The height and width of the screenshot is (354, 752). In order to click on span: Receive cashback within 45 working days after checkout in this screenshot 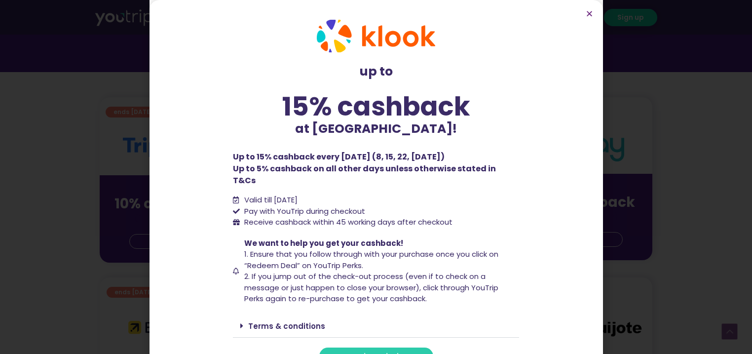, I will do `click(347, 222)`.